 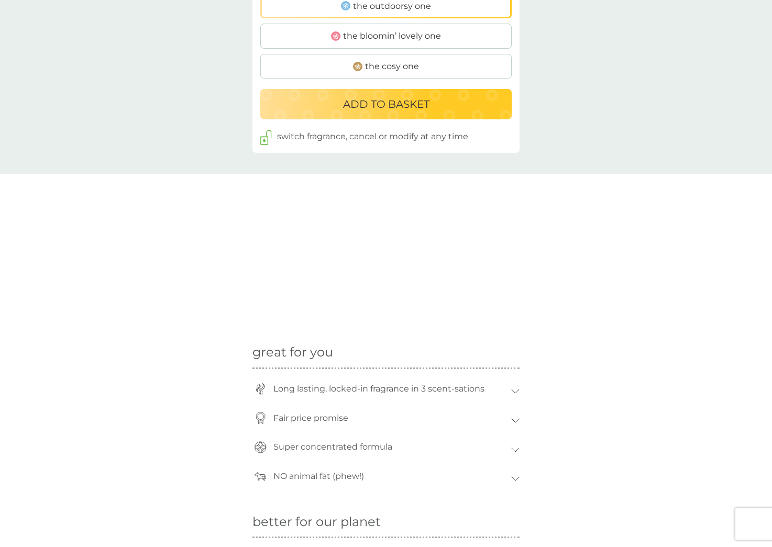 I want to click on span: the bloomin’ lovely one, so click(x=392, y=36).